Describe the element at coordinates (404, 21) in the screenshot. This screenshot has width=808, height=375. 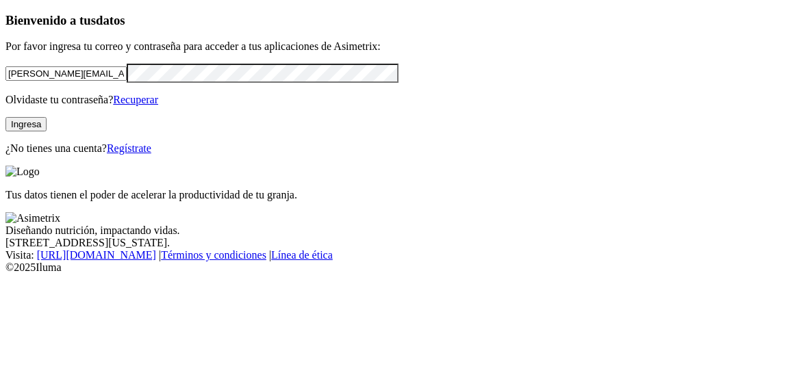
I see `h3: Bienvenido a tus` at that location.